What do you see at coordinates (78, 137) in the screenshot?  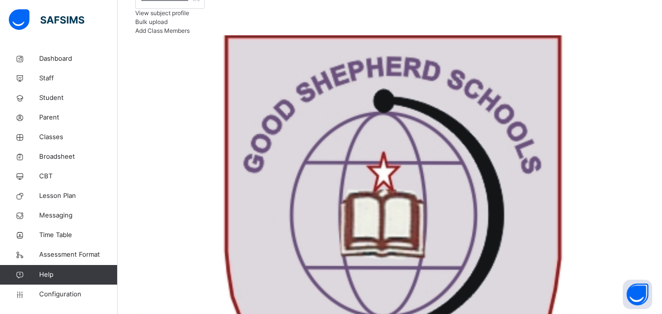 I see `span: Classes` at bounding box center [78, 137].